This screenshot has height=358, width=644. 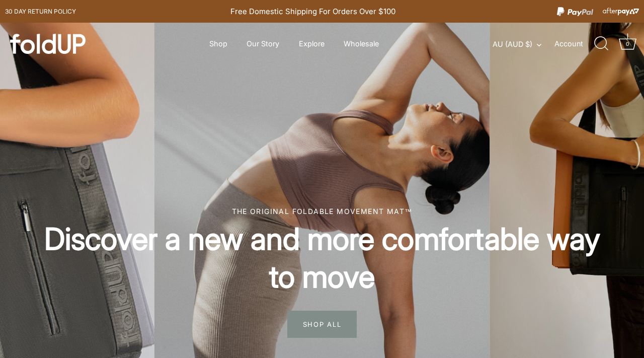 What do you see at coordinates (322, 258) in the screenshot?
I see `h2: Discover a new and more comfortable way to move` at bounding box center [322, 258].